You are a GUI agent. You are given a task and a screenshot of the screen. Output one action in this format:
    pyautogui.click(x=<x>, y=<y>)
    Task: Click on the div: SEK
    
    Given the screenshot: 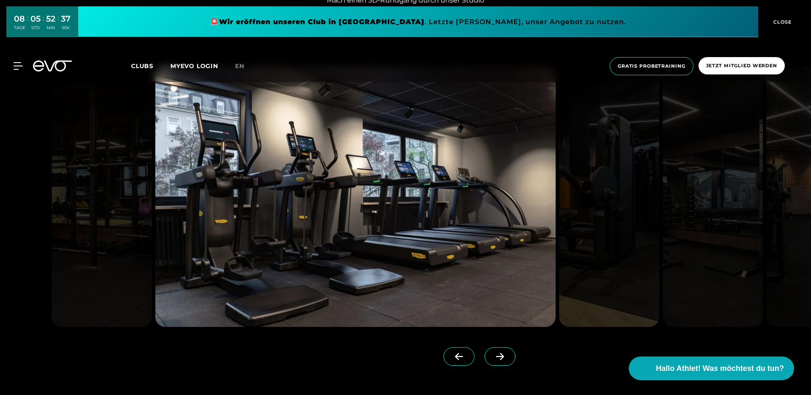 What is the action you would take?
    pyautogui.click(x=66, y=28)
    